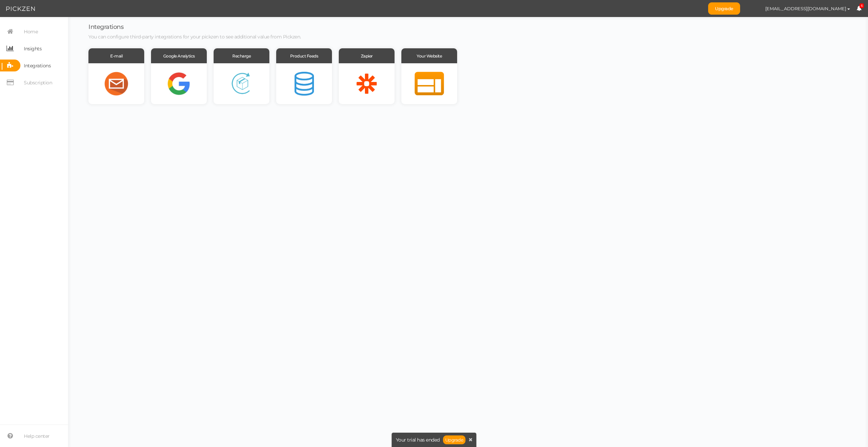 Image resolution: width=868 pixels, height=447 pixels. Describe the element at coordinates (37, 82) in the screenshot. I see `span: Subscription` at that location.